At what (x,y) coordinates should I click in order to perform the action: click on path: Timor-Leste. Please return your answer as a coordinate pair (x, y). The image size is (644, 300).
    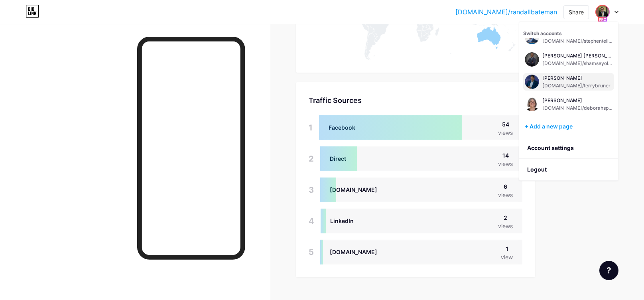
    Looking at the image, I should click on (484, 25).